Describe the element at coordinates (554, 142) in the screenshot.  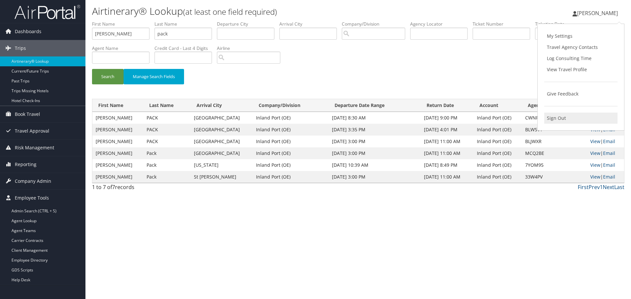
I see `td: BLJWXR` at that location.